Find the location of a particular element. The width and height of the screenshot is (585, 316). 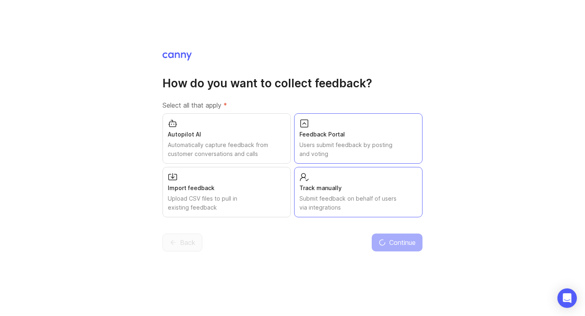

button: Track manuallySubmit feedback on behalf of users via integrations is located at coordinates (358, 192).